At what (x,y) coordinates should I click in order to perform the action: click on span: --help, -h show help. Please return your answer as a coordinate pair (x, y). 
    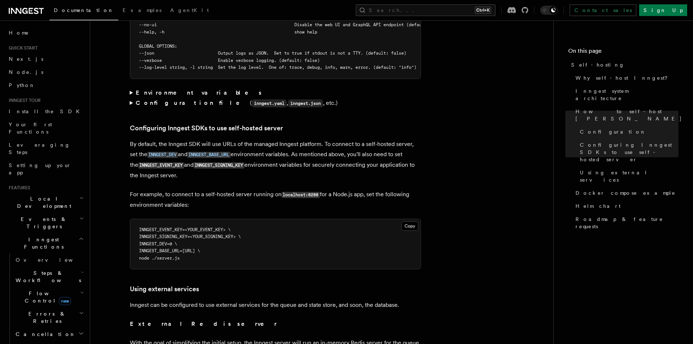
    Looking at the image, I should click on (228, 32).